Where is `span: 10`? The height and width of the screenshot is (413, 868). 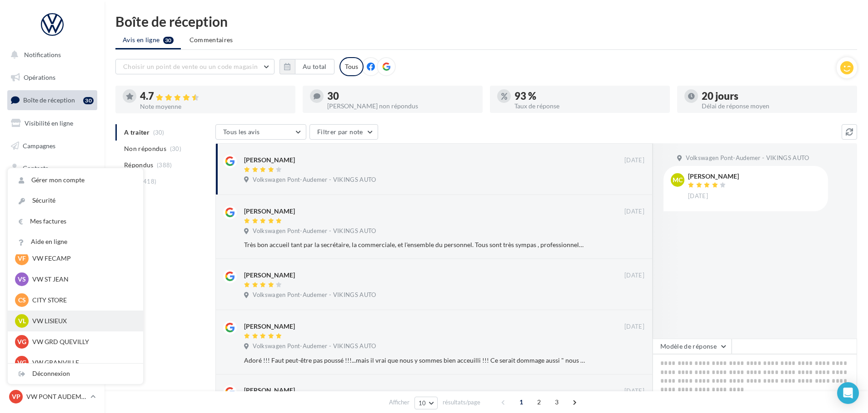
span: 10 is located at coordinates (422, 404).